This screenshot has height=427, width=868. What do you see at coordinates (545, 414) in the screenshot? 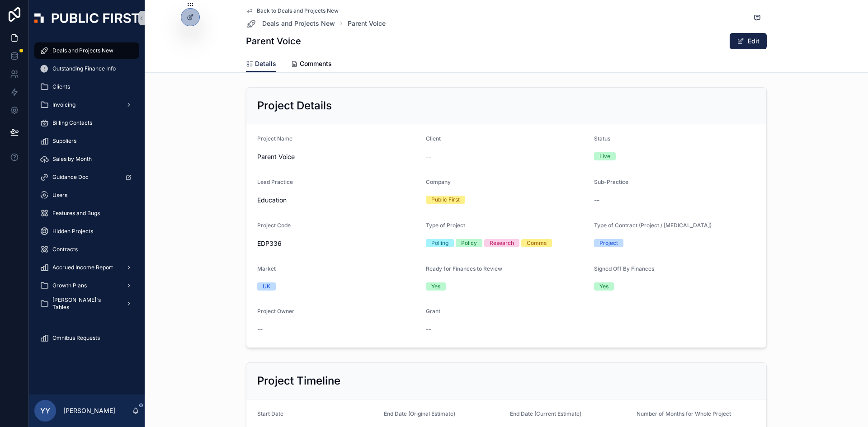
I see `span: End Date (Current Estimate)` at bounding box center [545, 414].